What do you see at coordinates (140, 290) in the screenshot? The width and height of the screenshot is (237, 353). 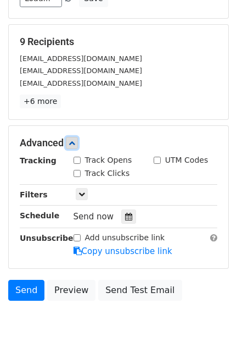 I see `a: Send Test Email` at bounding box center [140, 290].